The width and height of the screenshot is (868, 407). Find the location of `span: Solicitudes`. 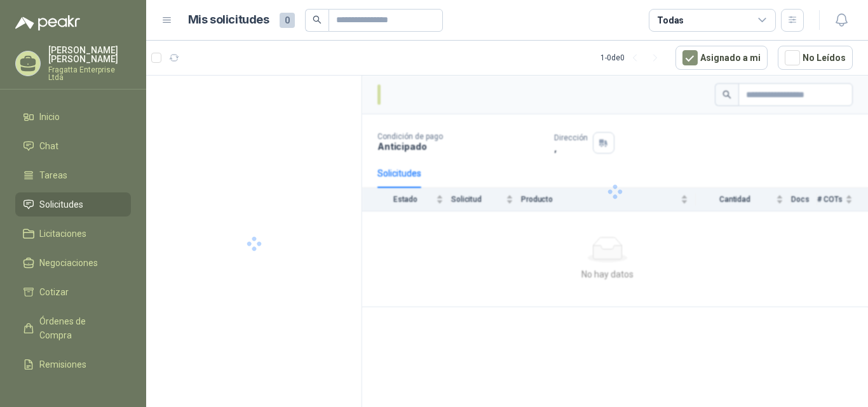

span: Solicitudes is located at coordinates (61, 204).